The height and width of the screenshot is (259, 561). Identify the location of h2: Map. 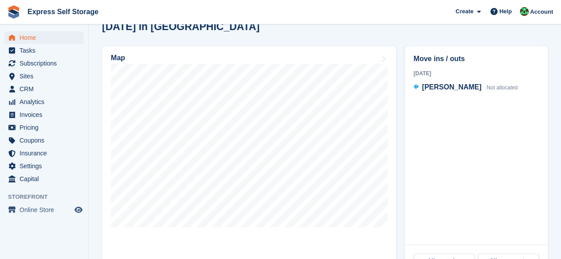
(118, 58).